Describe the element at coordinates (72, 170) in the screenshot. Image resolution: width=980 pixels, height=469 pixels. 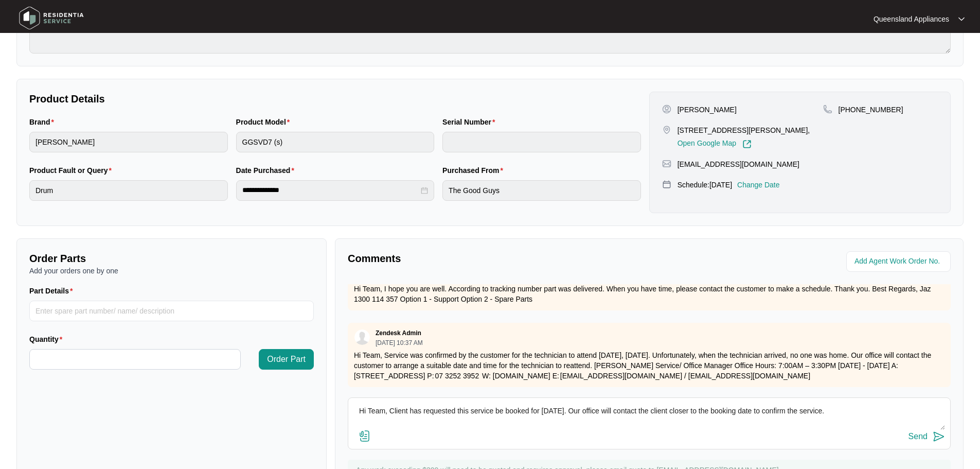
I see `label: Product Fault or Query` at that location.